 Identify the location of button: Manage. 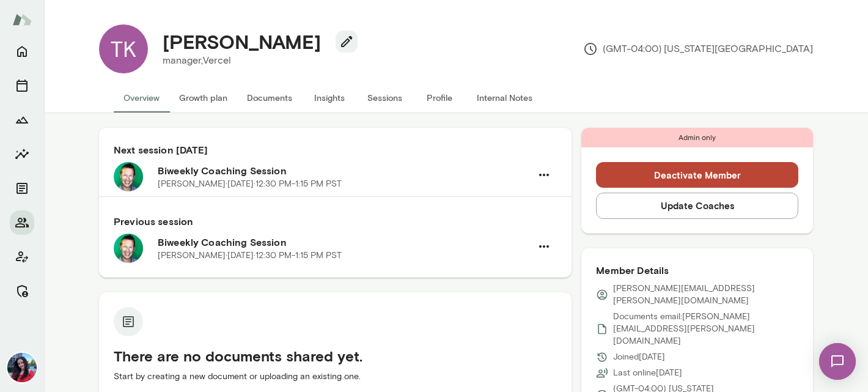
(22, 291).